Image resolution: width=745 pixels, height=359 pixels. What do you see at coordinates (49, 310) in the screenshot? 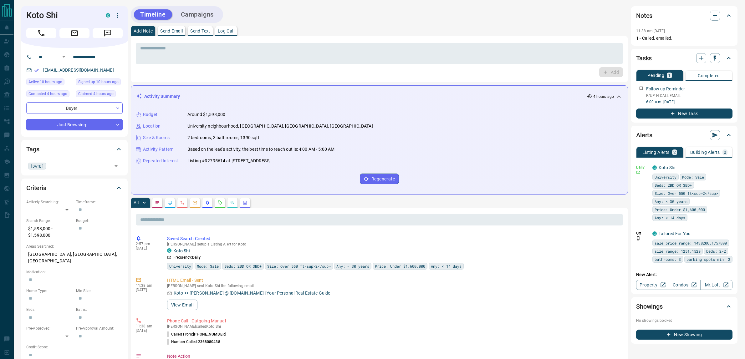
I see `p: Beds:` at bounding box center [49, 310].